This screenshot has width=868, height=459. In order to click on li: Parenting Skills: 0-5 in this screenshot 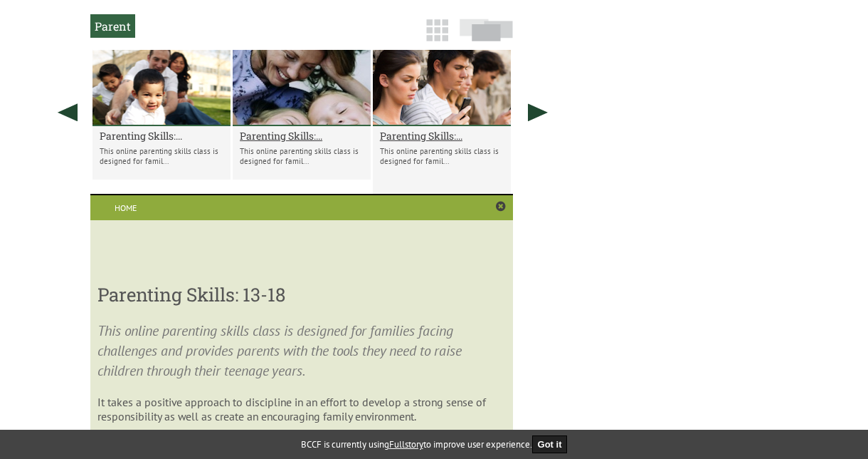, I will do `click(161, 115)`.